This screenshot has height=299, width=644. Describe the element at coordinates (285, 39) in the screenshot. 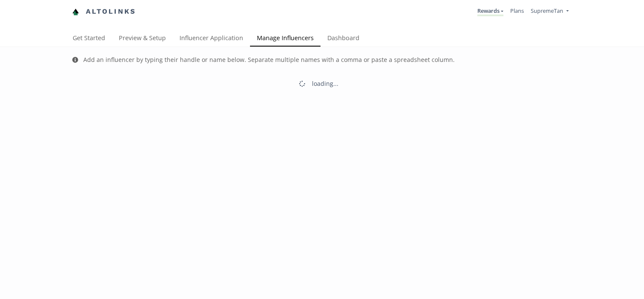

I see `a: Manage Influencers` at that location.